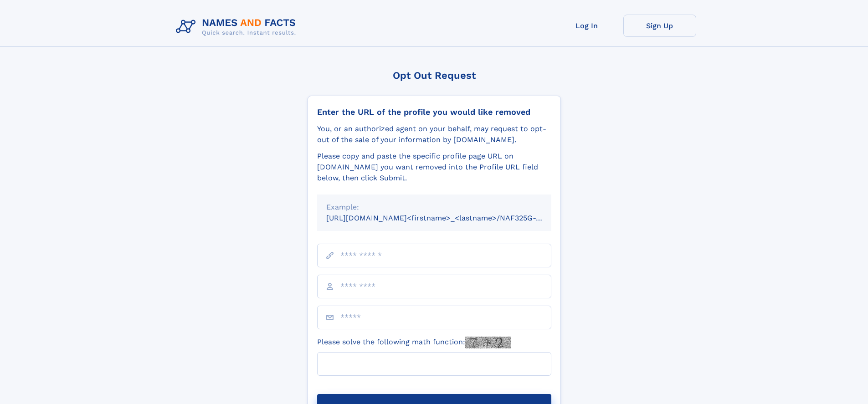 The width and height of the screenshot is (868, 404). What do you see at coordinates (238, 27) in the screenshot?
I see `img: Logo Names and Facts` at bounding box center [238, 27].